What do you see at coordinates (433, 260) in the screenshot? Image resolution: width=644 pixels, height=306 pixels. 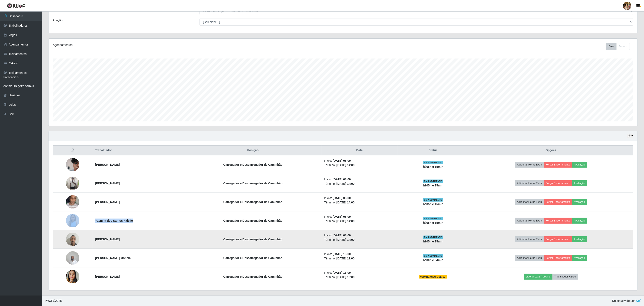 I see `strong: há 00 h e 04 min` at bounding box center [433, 260].